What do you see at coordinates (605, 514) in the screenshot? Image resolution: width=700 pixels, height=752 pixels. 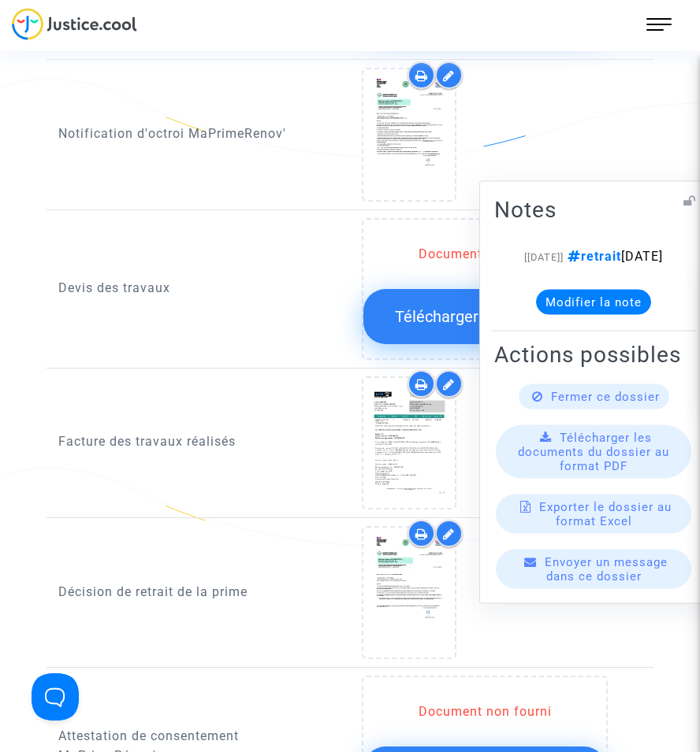 I see `span: Exporter le dossier au format Excel` at bounding box center [605, 514].